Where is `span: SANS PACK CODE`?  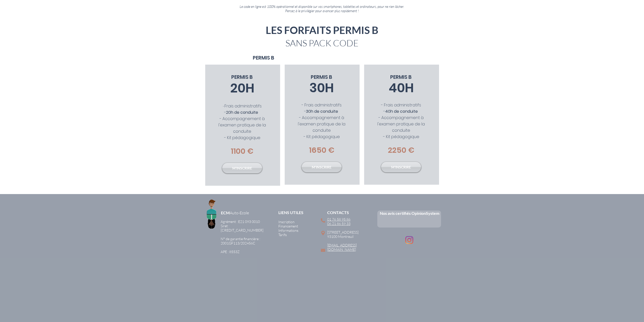
span: SANS PACK CODE is located at coordinates (322, 43).